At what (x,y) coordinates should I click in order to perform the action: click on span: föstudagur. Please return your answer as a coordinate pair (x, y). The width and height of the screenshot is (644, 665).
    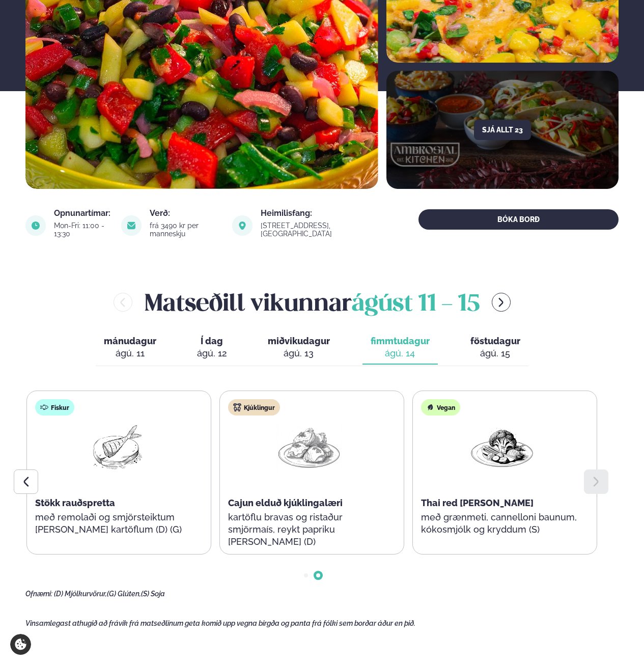
    Looking at the image, I should click on (495, 340).